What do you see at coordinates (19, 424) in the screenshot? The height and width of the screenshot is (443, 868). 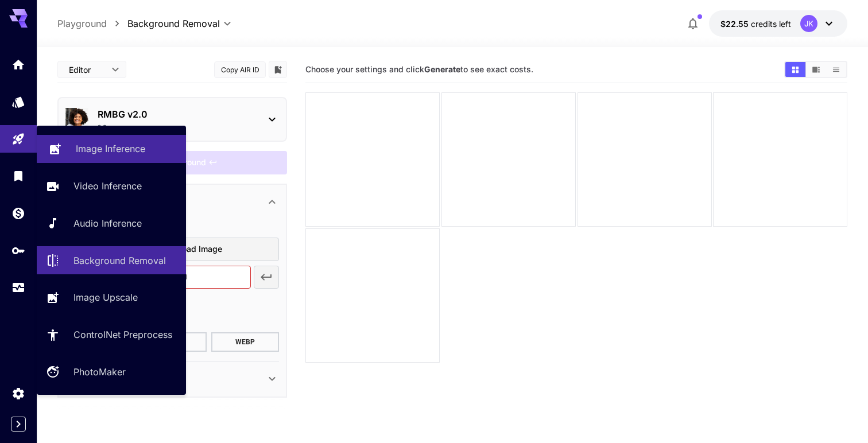 I see `div: Expand sidebar` at bounding box center [19, 424].